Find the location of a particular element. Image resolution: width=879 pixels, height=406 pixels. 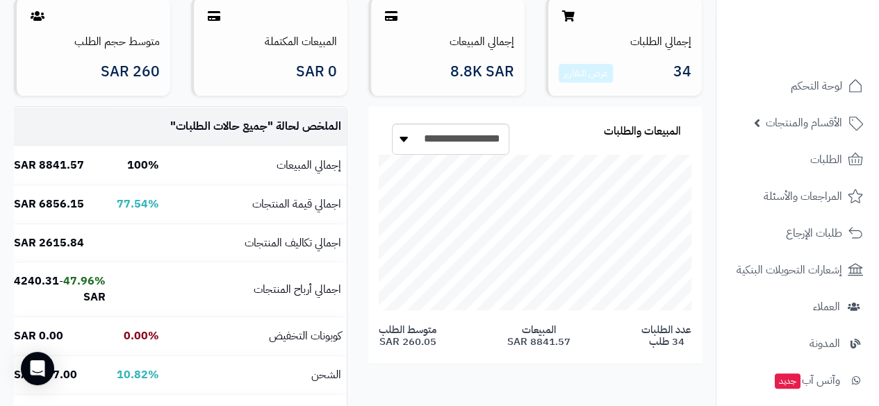

a: المدونة is located at coordinates (797, 344).